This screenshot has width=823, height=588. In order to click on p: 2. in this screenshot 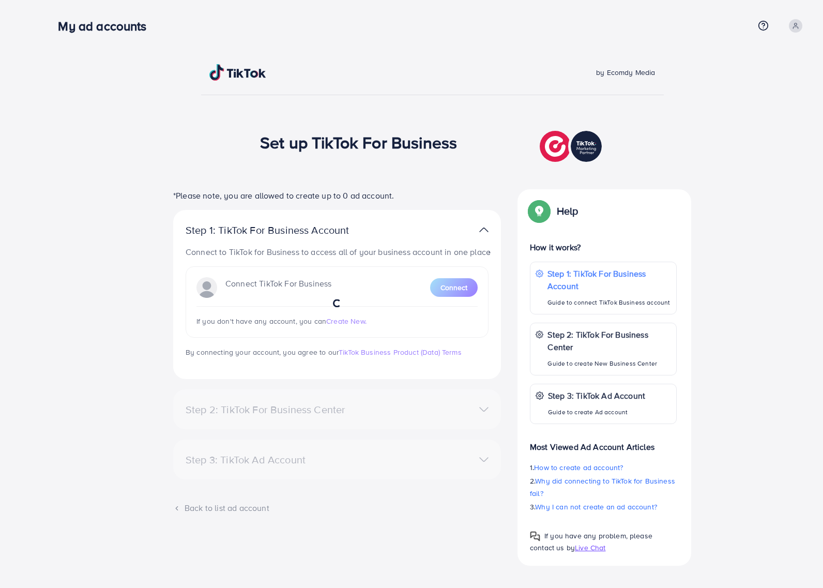, I will do `click(603, 487)`.